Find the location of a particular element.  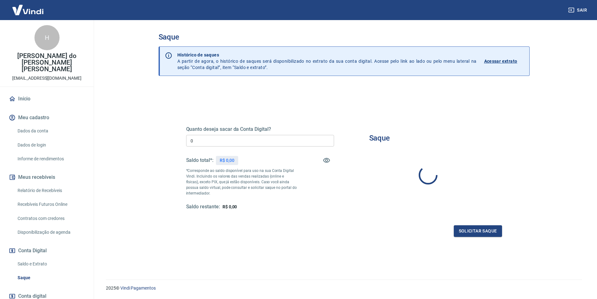

a: Dados da conta is located at coordinates (50, 131).